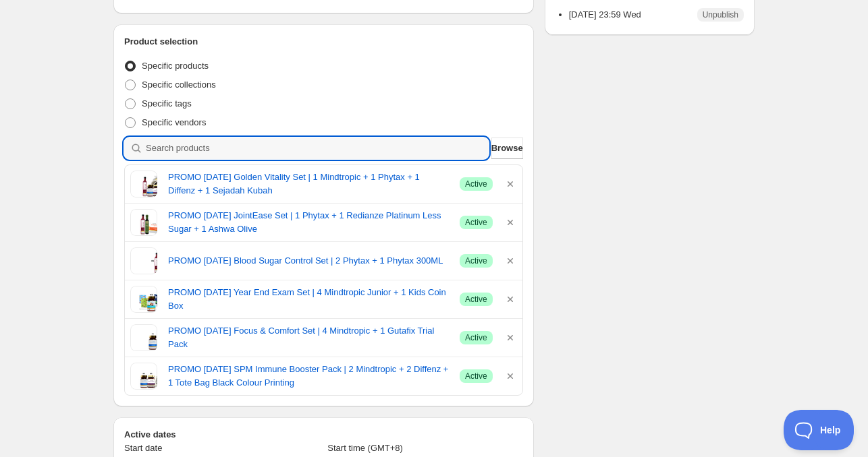 Image resolution: width=868 pixels, height=457 pixels. I want to click on span: Specific tags, so click(167, 103).